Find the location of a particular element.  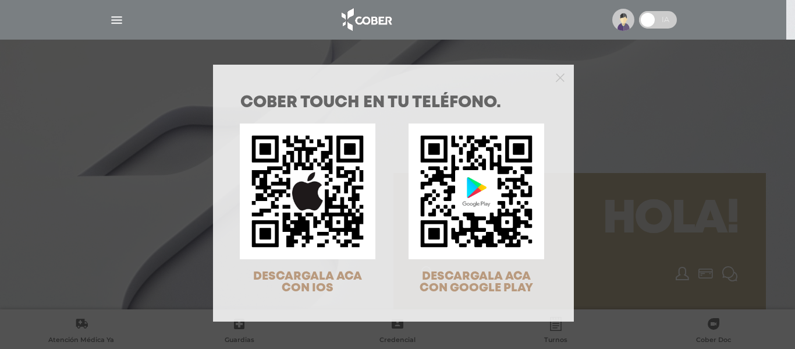

h1: COBER TOUCH en tu teléfono. is located at coordinates (394, 103).